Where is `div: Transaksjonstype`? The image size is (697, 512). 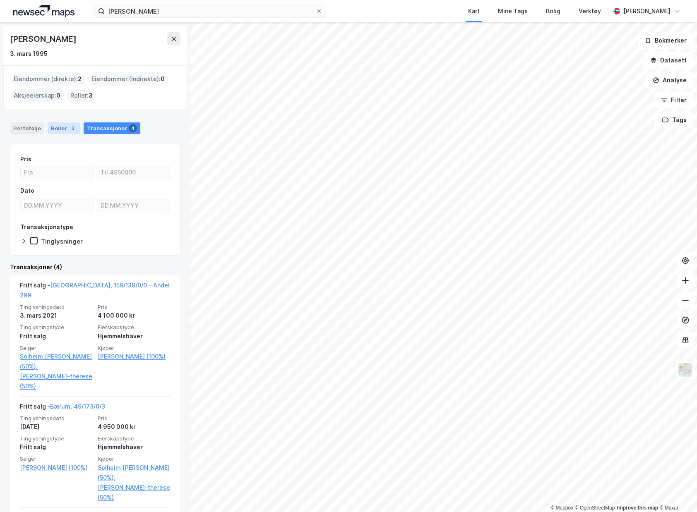
div: Transaksjonstype is located at coordinates (47, 227).